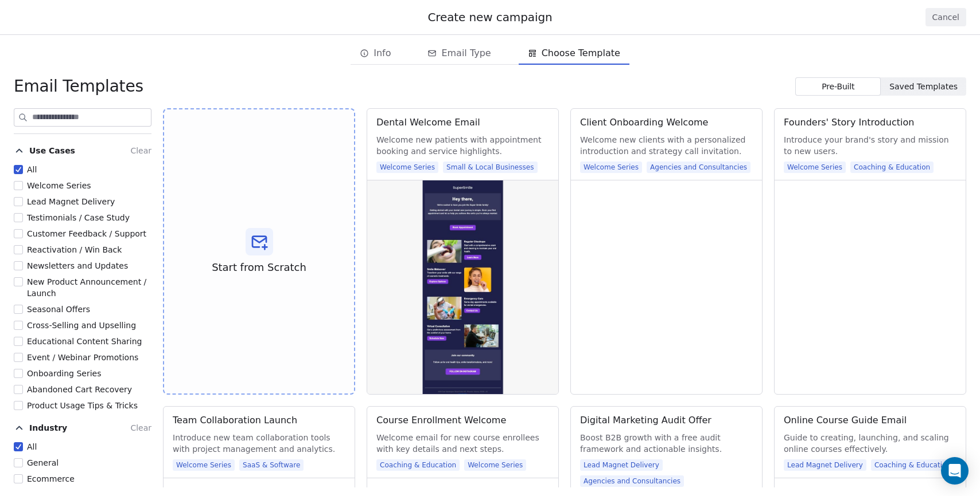 The image size is (980, 496). I want to click on div: Team Collaboration Launch, so click(235, 421).